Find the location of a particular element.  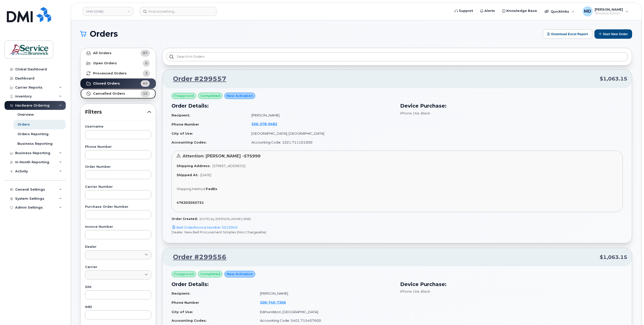

strong: All Orders is located at coordinates (102, 53).